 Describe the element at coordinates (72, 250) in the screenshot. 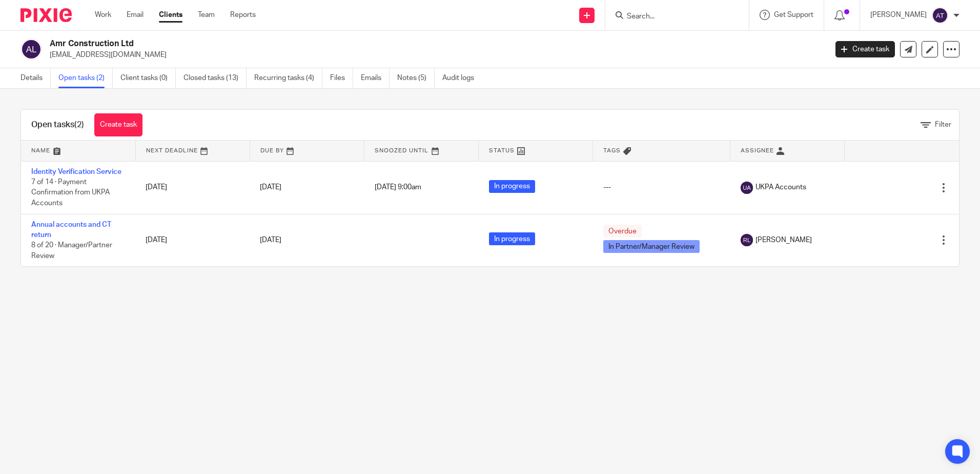

I see `span: 8 of 20 · Manager/Partner Review` at that location.